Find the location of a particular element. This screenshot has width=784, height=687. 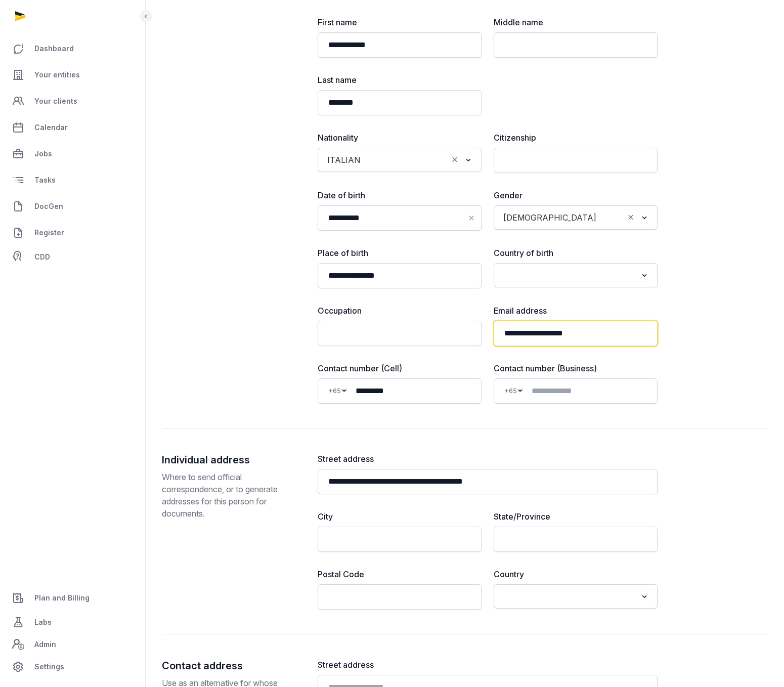

label: Contact number (Cell) is located at coordinates (399, 368).